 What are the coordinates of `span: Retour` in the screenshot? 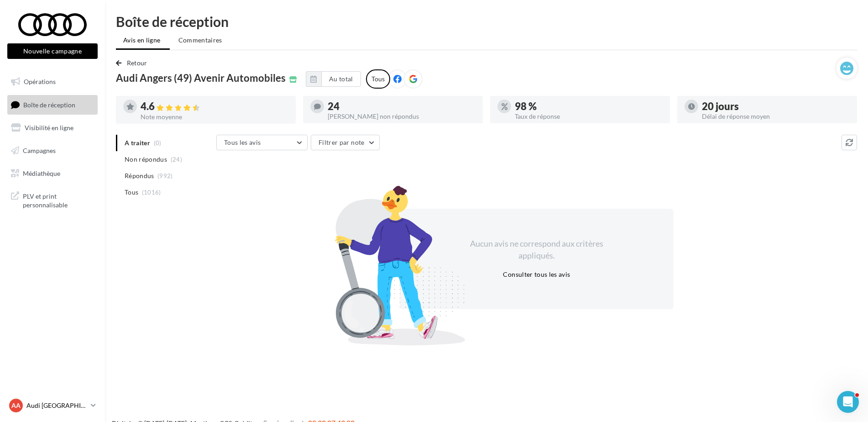 It's located at (137, 63).